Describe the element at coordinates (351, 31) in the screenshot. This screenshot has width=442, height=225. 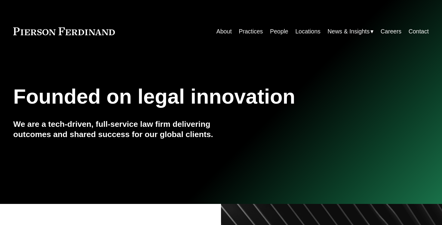
I see `a: folder dropdown` at that location.